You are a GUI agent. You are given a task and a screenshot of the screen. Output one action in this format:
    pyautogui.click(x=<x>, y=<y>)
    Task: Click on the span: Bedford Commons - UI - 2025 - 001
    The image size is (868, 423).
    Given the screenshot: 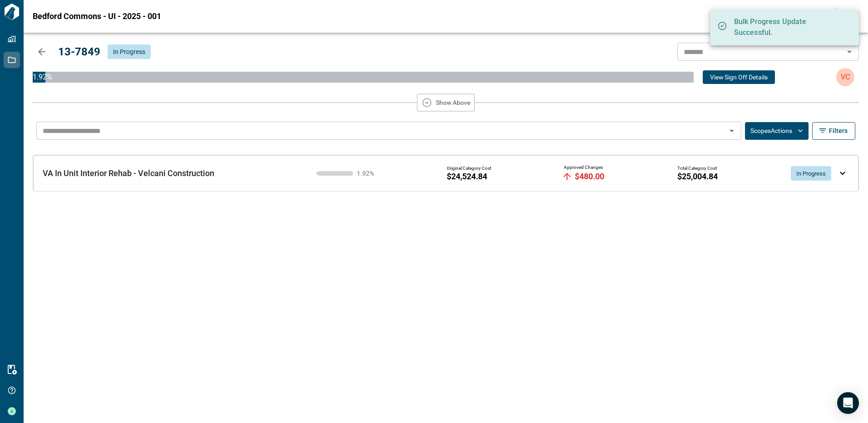 What is the action you would take?
    pyautogui.click(x=97, y=16)
    